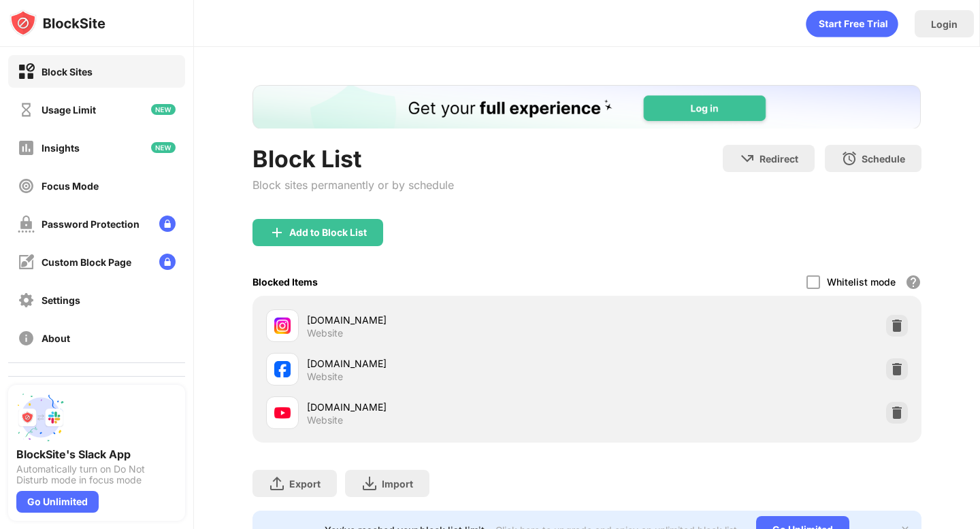 This screenshot has height=529, width=980. Describe the element at coordinates (354, 159) in the screenshot. I see `div: Block List` at that location.